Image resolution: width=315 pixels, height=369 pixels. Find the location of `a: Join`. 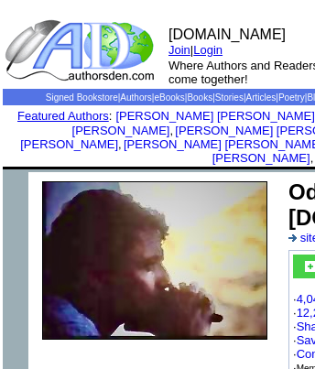

a: Join is located at coordinates (179, 49).